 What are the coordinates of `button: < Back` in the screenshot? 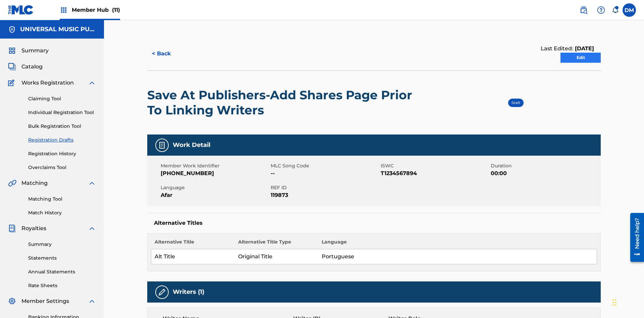 It's located at (167, 53).